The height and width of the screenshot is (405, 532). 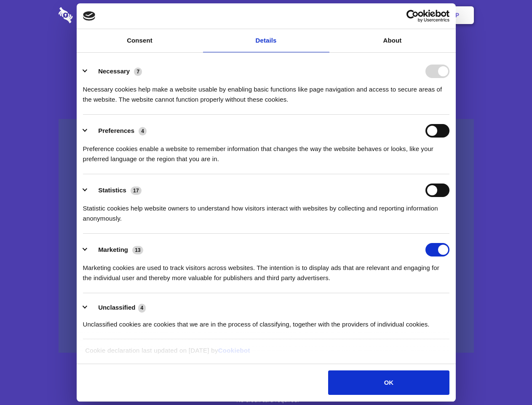 I want to click on a: Pricing, so click(x=265, y=15).